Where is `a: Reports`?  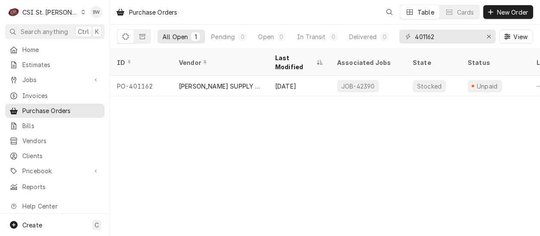 a: Reports is located at coordinates (55, 187).